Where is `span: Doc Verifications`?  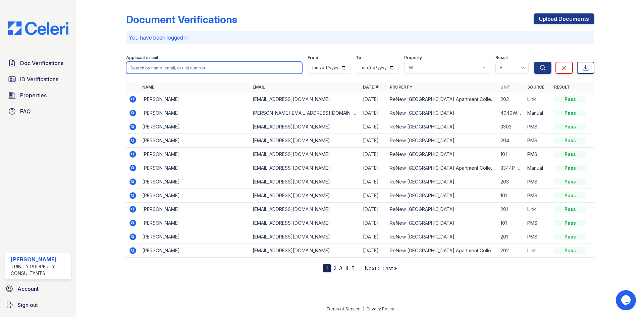 span: Doc Verifications is located at coordinates (41, 63).